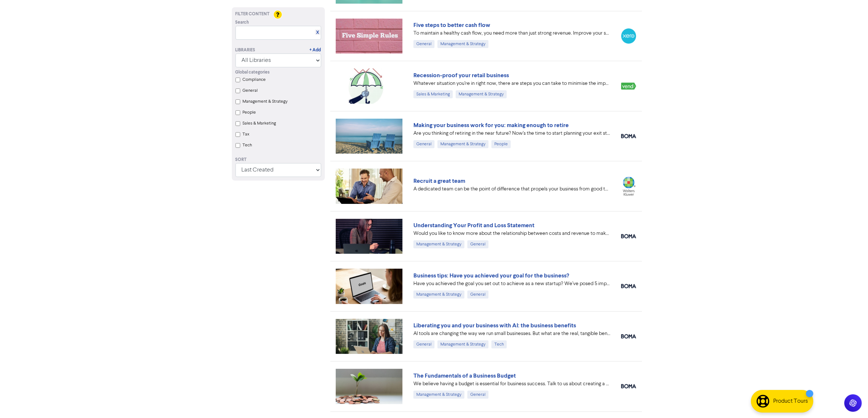 Image resolution: width=868 pixels, height=418 pixels. What do you see at coordinates (512, 234) in the screenshot?
I see `div: Would you like to know more about the relationship between costs and revenue to make better busin...` at bounding box center [512, 234].